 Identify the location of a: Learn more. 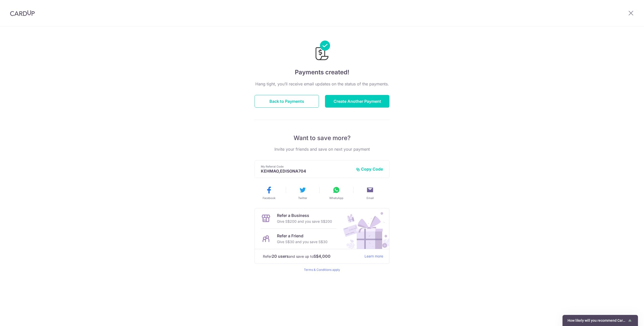
(374, 256).